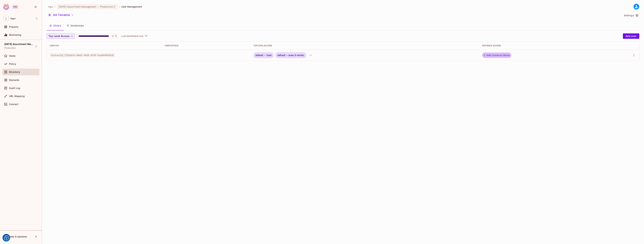  I want to click on span: the active workspace, so click(50, 7).